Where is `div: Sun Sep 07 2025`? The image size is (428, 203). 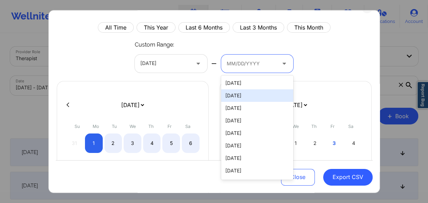 div: Sun Sep 07 2025 is located at coordinates (75, 165).